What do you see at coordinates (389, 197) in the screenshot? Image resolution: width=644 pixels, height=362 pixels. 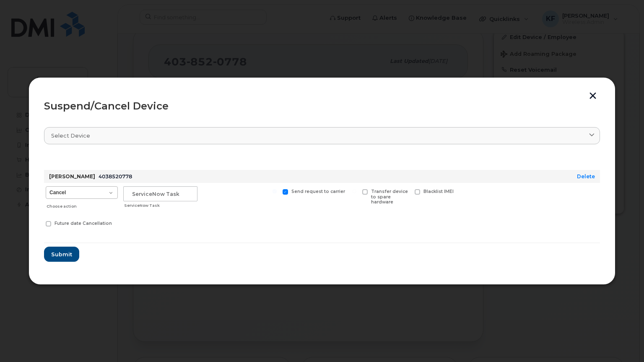 I see `span: Transfer device to spare hardware` at bounding box center [389, 197].